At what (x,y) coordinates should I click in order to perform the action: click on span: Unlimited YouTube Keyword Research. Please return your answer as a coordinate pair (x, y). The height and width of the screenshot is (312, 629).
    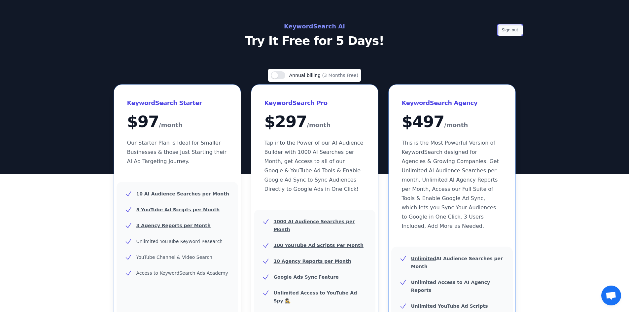
    Looking at the image, I should click on (180, 241).